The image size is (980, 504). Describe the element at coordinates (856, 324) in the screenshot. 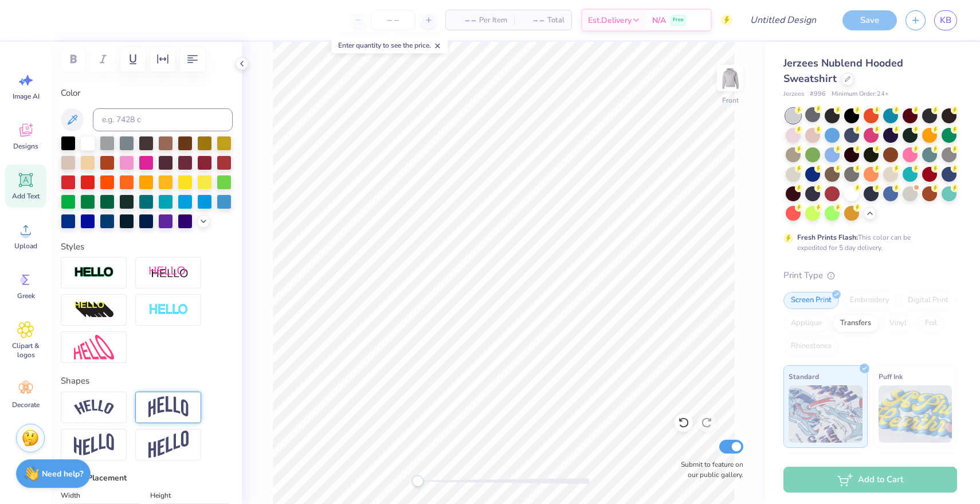

I see `div: Transfers` at that location.